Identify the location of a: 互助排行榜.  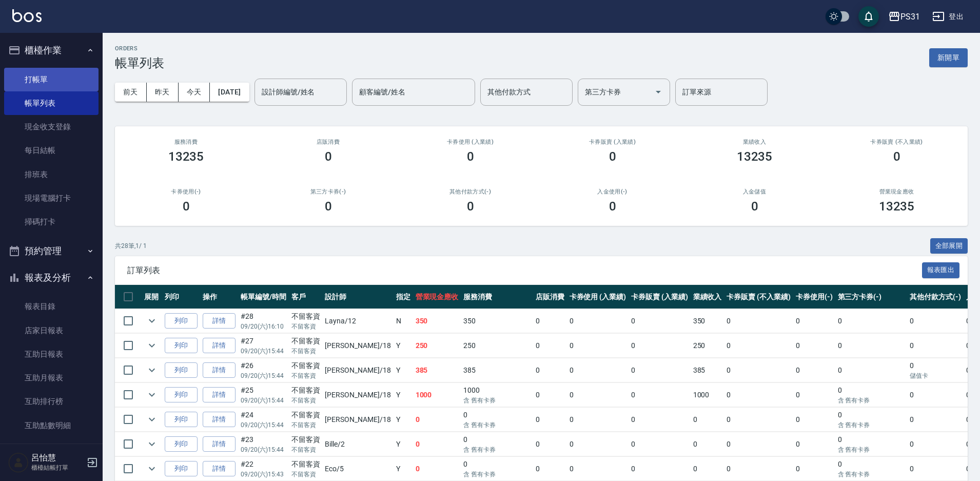
(51, 401).